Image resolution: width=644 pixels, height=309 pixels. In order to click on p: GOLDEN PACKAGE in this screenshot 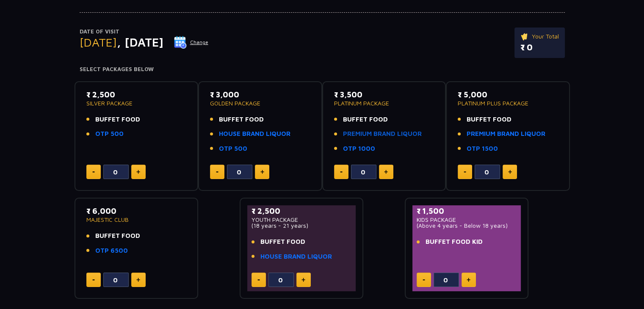, I will do `click(260, 103)`.